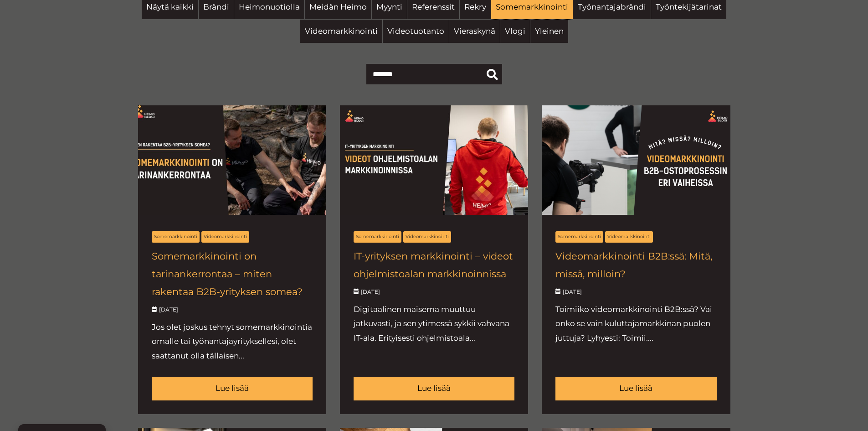  What do you see at coordinates (342, 31) in the screenshot?
I see `a: Videomarkkinointi` at bounding box center [342, 31].